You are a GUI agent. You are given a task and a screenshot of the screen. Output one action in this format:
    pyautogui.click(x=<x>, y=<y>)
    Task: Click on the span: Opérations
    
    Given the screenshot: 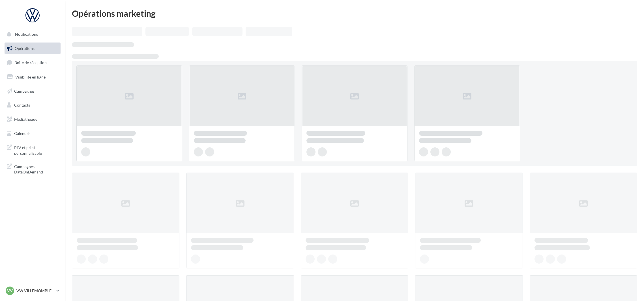 What is the action you would take?
    pyautogui.click(x=25, y=48)
    